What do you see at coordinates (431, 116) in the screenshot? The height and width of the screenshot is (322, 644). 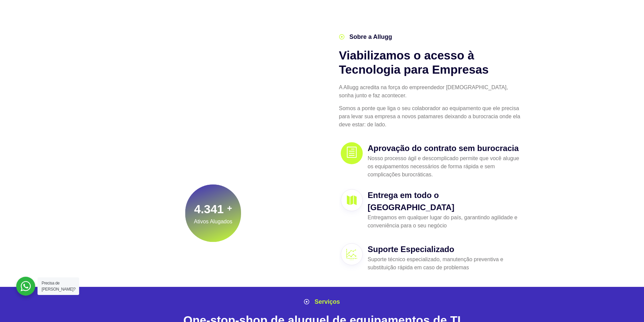 I see `p: Somos a ponte que liga o seu colaborador ao equipamento que ele precisa para levar sua empresa a ...` at bounding box center [431, 116].